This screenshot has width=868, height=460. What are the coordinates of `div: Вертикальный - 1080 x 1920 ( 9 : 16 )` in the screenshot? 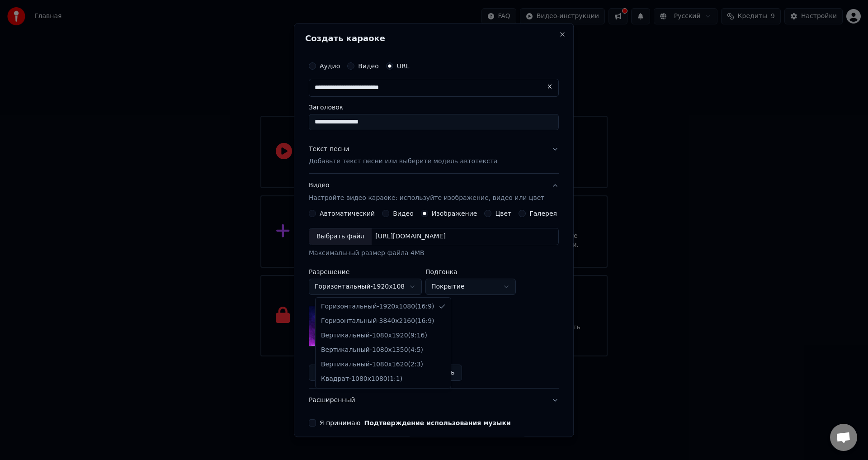 It's located at (374, 336).